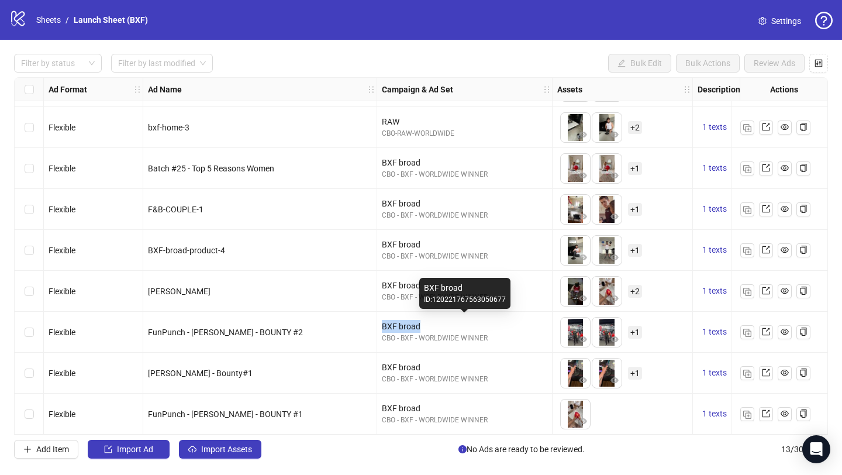  Describe the element at coordinates (375, 89) in the screenshot. I see `div: Resize Ad Name column` at that location.